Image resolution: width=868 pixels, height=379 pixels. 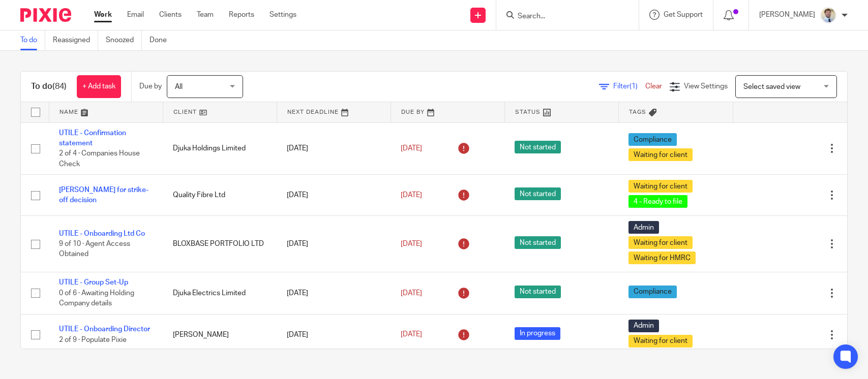 What do you see at coordinates (634, 87) in the screenshot?
I see `span: (1)` at bounding box center [634, 87].